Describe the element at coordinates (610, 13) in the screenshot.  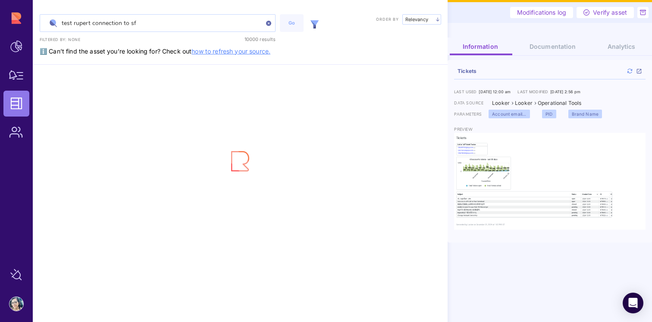
I see `span: Verify asset` at that location.